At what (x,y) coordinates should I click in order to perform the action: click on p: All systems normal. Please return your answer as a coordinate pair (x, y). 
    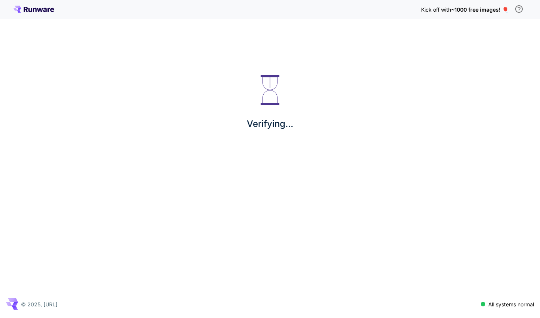
    Looking at the image, I should click on (511, 304).